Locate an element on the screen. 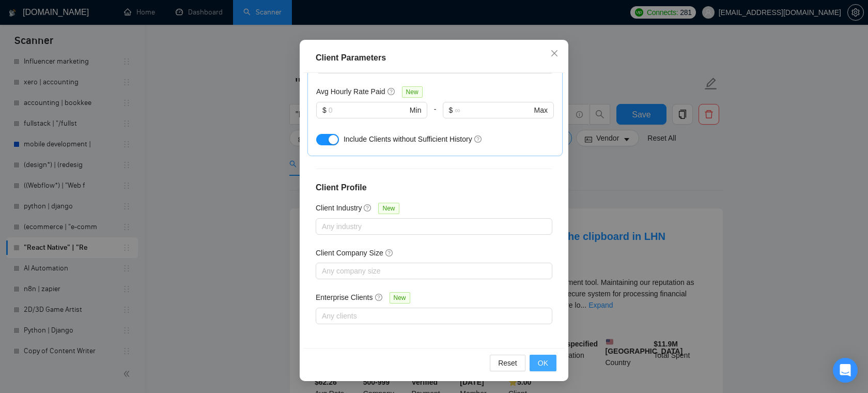 This screenshot has width=868, height=393. span: close is located at coordinates (555, 53).